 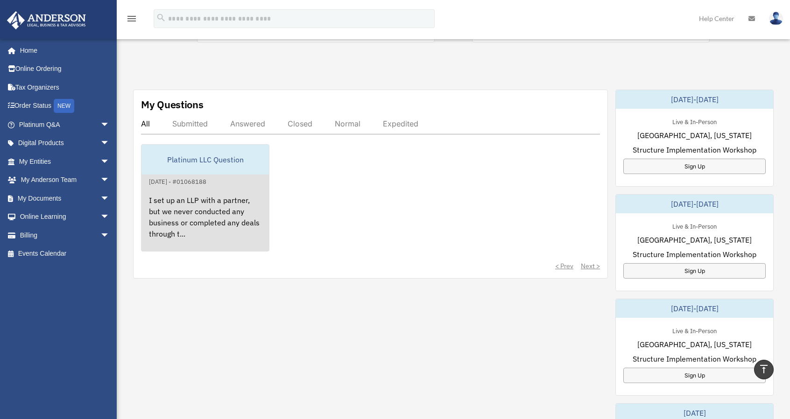 What do you see at coordinates (65, 254) in the screenshot?
I see `a: Events Calendar` at bounding box center [65, 254].